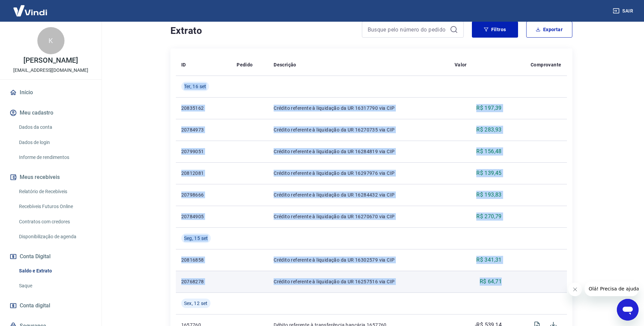 The image size is (644, 326). What do you see at coordinates (204, 108) in the screenshot?
I see `p: 20835162` at bounding box center [204, 108].